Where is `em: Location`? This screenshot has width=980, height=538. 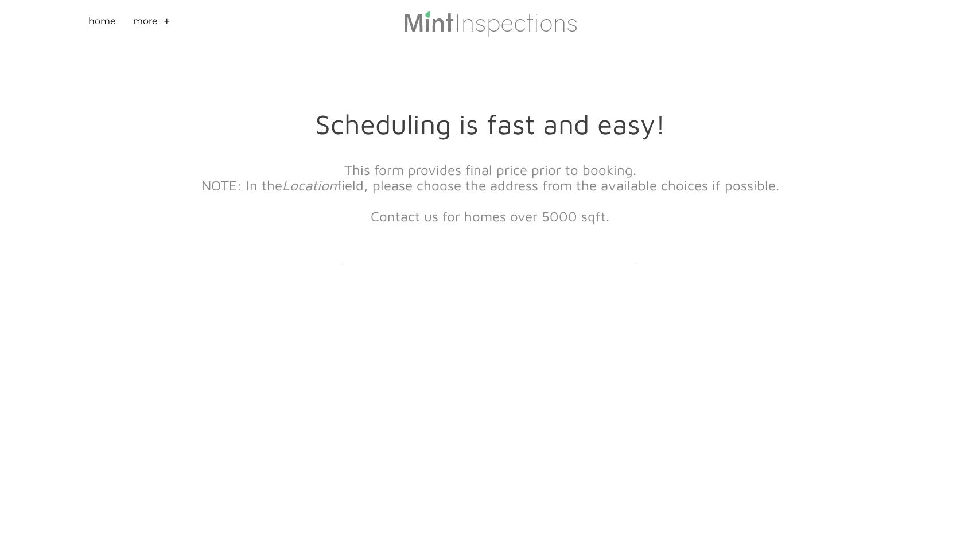
em: Location is located at coordinates (309, 185).